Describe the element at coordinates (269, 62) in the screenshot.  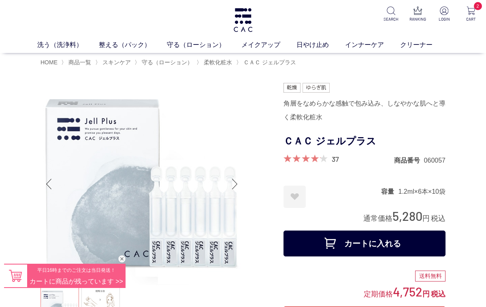
I see `a: ＣＡＣ ジェルプラス` at that location.